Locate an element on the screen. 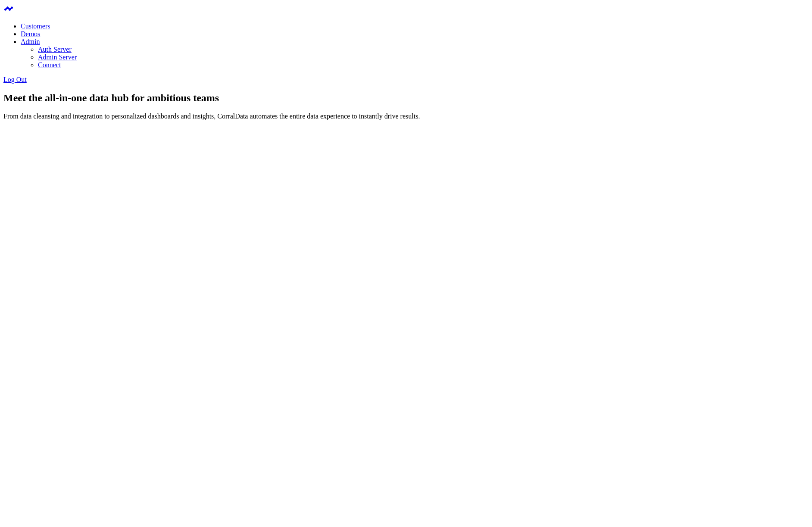  a: Admin Server is located at coordinates (57, 57).